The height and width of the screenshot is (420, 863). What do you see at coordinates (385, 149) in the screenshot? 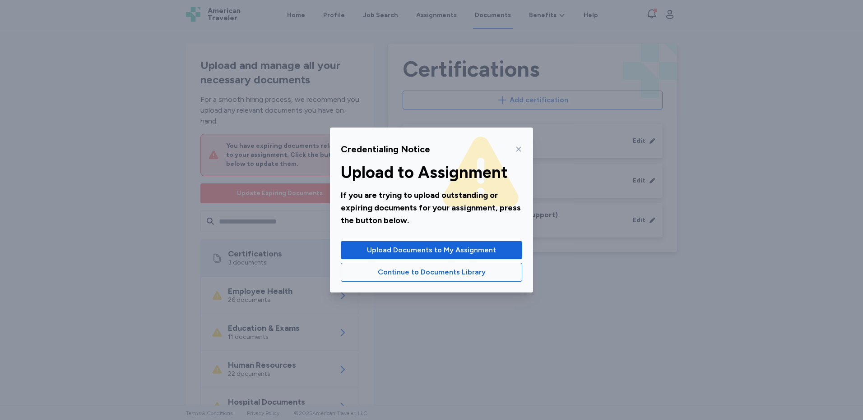
I see `div: Credentialing Notice` at bounding box center [385, 149].